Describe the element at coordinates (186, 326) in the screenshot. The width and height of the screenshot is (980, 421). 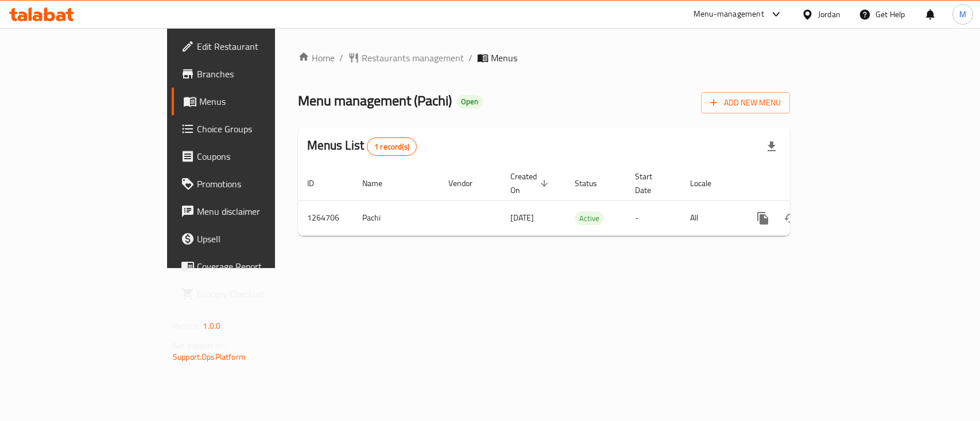
I see `span: Version:` at that location.